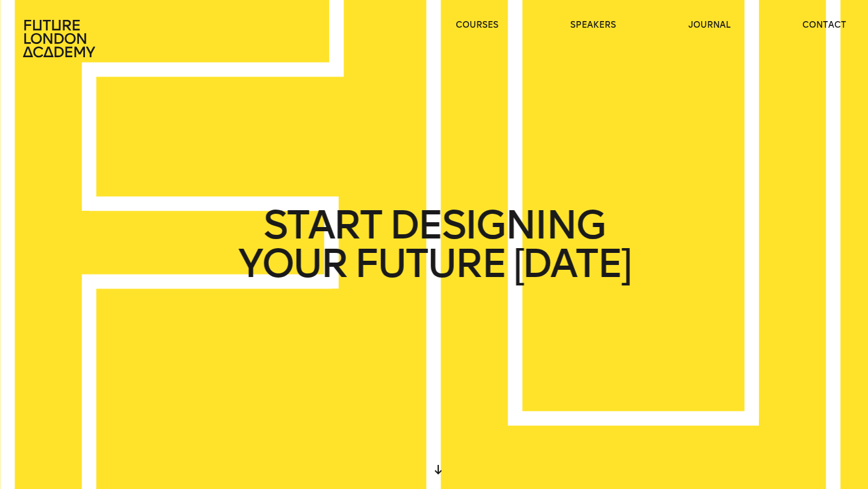 The image size is (868, 489). What do you see at coordinates (476, 25) in the screenshot?
I see `a: courses` at bounding box center [476, 25].